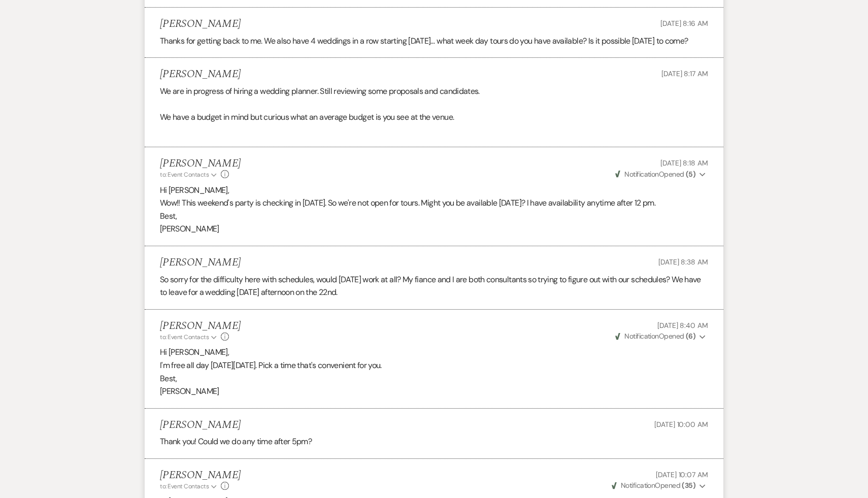  I want to click on strong: ( 35 ), so click(688, 485).